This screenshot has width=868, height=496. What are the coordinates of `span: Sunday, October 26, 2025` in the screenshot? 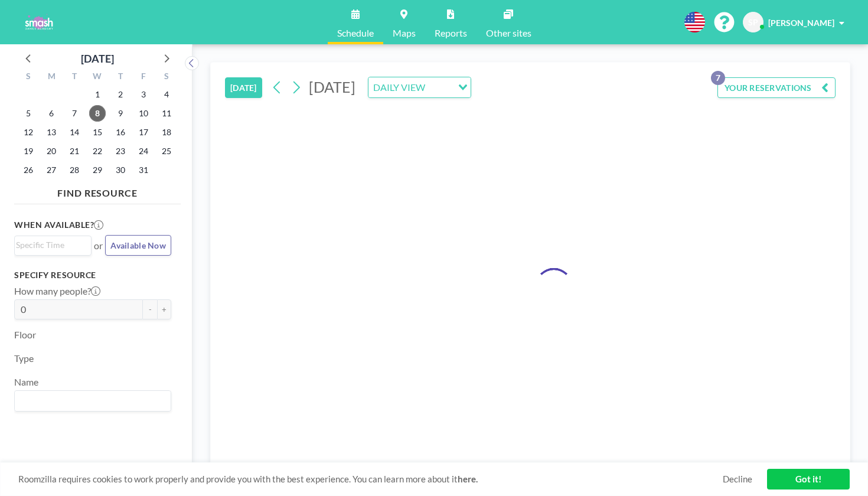 It's located at (29, 170).